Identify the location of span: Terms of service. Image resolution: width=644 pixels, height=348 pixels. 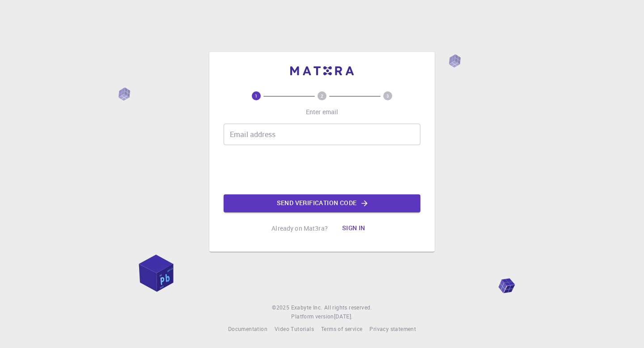
(342, 328).